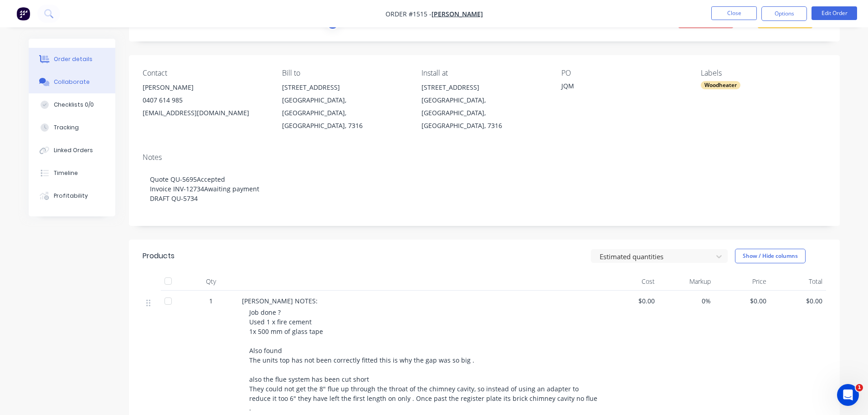  I want to click on button: Tracking, so click(72, 127).